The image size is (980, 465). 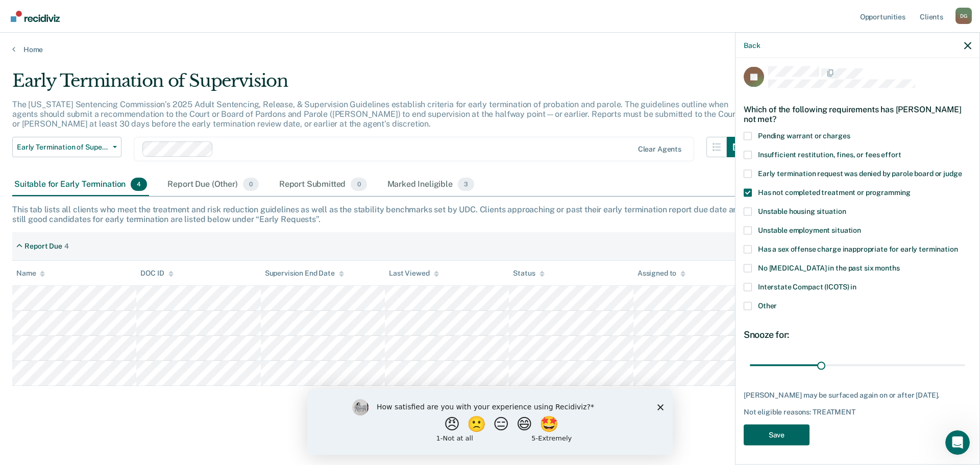 What do you see at coordinates (139, 184) in the screenshot?
I see `span: 4` at bounding box center [139, 184].